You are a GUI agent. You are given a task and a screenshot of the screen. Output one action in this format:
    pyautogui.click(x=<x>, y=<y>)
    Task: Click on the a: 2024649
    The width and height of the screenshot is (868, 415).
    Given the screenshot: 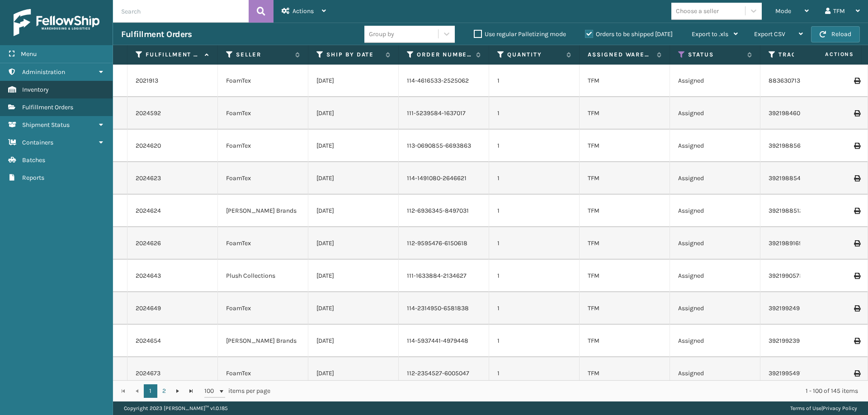 What is the action you would take?
    pyautogui.click(x=148, y=309)
    